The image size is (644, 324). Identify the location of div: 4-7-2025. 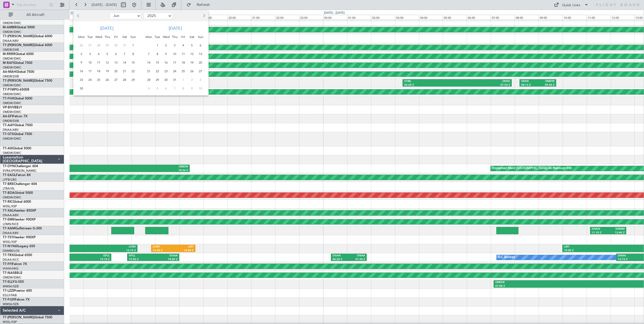
(183, 46).